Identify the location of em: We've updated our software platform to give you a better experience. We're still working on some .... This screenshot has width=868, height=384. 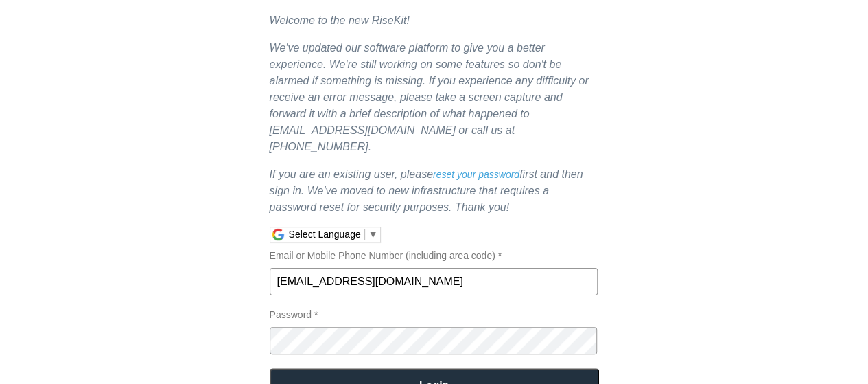
(429, 97).